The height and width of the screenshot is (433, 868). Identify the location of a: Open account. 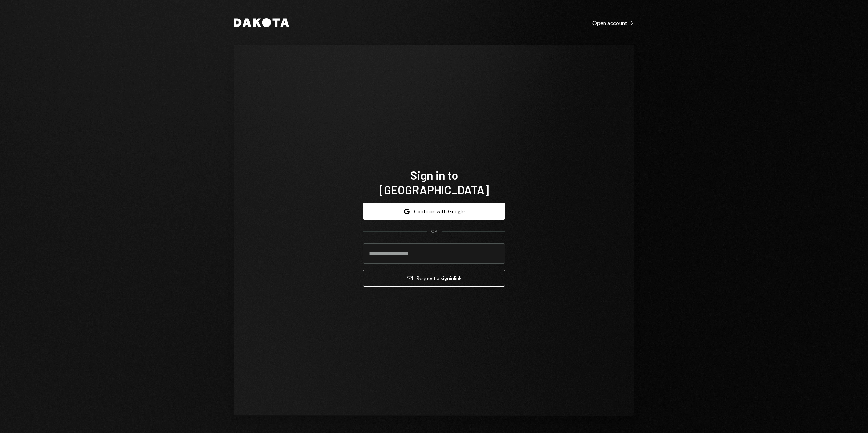
(613, 22).